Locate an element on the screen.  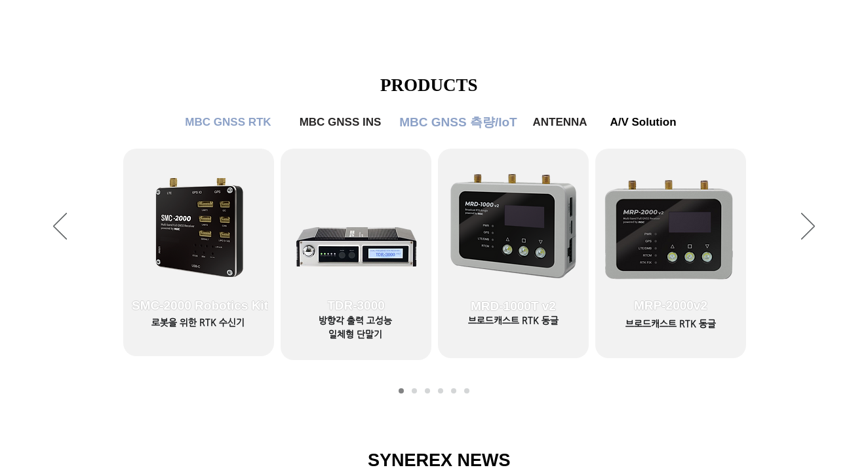
a: MBC GNSS RTK is located at coordinates (228, 122).